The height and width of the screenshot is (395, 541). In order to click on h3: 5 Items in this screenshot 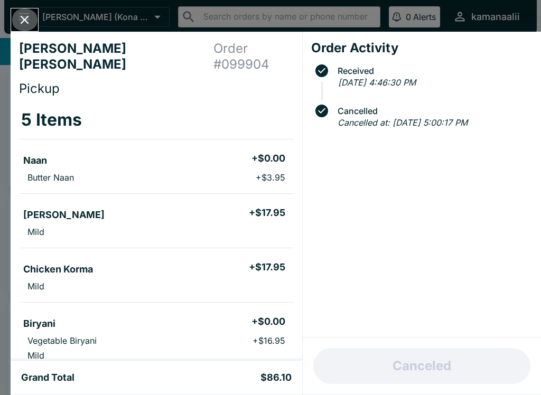, I will do `click(51, 120)`.